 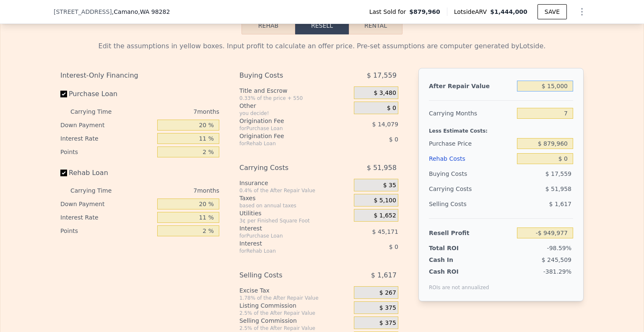 What do you see at coordinates (552, 12) in the screenshot?
I see `button: SAVE` at bounding box center [552, 12].